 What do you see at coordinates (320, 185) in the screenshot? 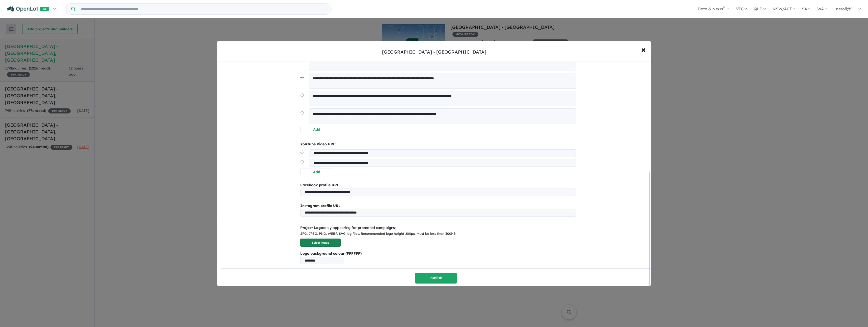
I see `b: Facebook profile URL` at bounding box center [320, 185].